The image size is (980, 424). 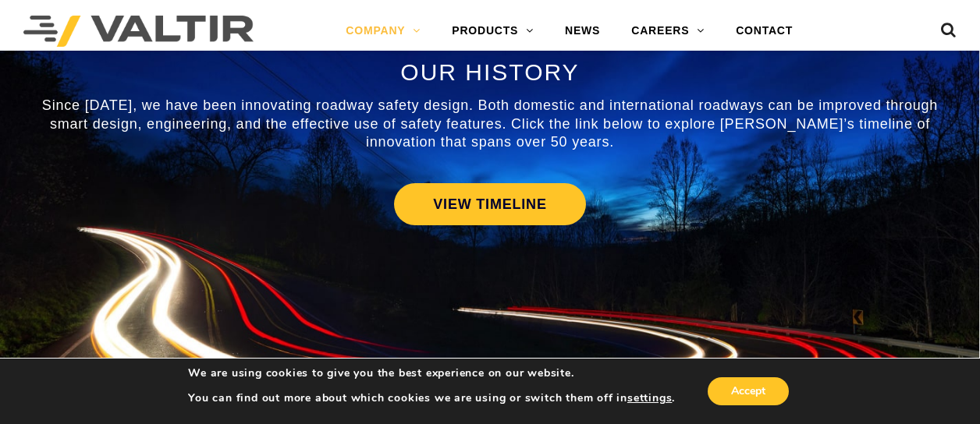 I want to click on button: Accept, so click(x=749, y=392).